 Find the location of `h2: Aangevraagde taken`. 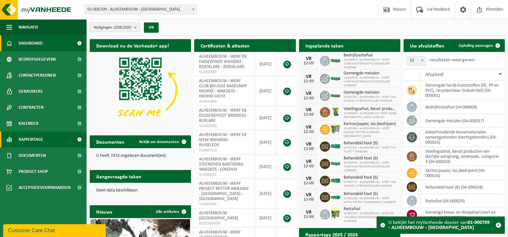

h2: Aangevraagde taken is located at coordinates (119, 176).